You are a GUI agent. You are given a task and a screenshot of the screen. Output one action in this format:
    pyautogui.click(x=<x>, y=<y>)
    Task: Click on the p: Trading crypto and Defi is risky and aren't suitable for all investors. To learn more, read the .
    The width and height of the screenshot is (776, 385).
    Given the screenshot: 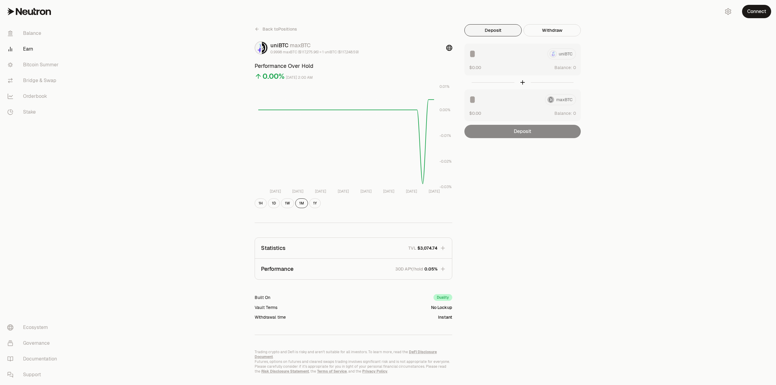 What is the action you would take?
    pyautogui.click(x=353, y=355)
    